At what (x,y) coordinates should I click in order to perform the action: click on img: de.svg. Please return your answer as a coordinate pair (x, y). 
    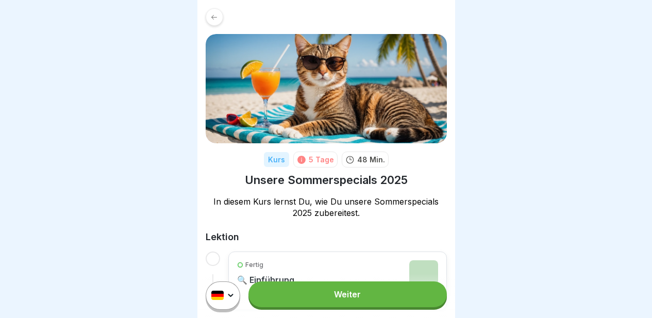
    Looking at the image, I should click on (217, 296).